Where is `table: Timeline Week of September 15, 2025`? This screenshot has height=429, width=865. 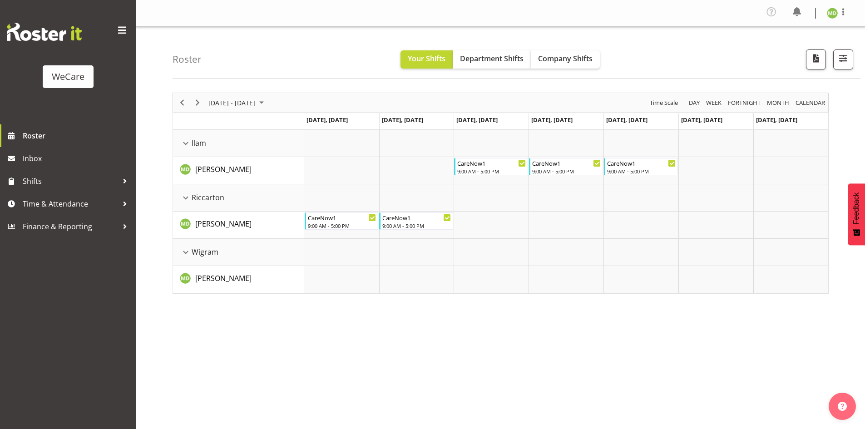
table: Timeline Week of September 15, 2025 is located at coordinates (566, 212).